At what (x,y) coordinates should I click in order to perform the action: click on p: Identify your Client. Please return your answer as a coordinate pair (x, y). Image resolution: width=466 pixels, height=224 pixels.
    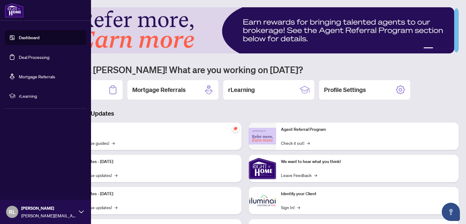
    Looking at the image, I should click on (367, 194).